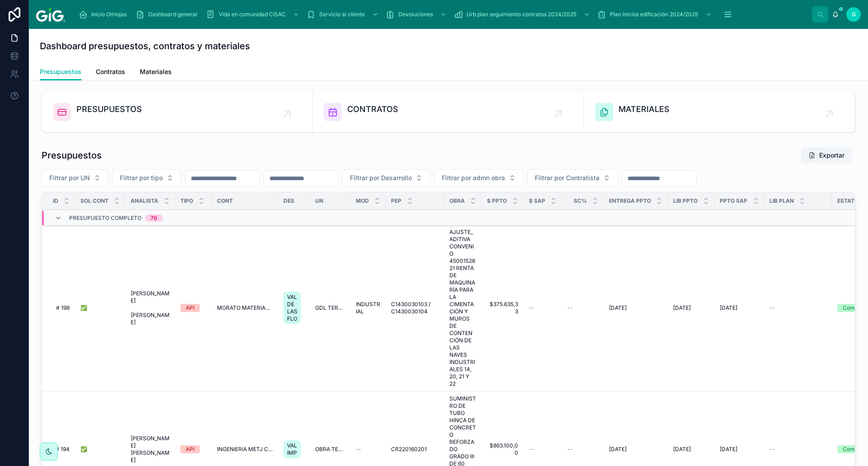 The width and height of the screenshot is (868, 466). I want to click on span: Presupuestos, so click(61, 72).